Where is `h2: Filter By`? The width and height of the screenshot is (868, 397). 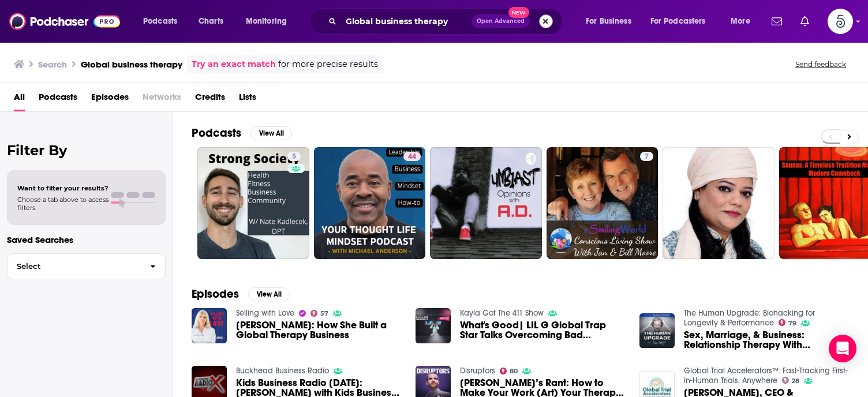
h2: Filter By is located at coordinates (86, 150).